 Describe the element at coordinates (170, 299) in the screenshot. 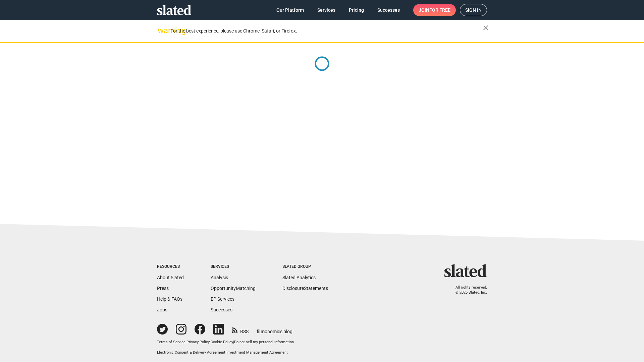

I see `a: Help & FAQs` at that location.